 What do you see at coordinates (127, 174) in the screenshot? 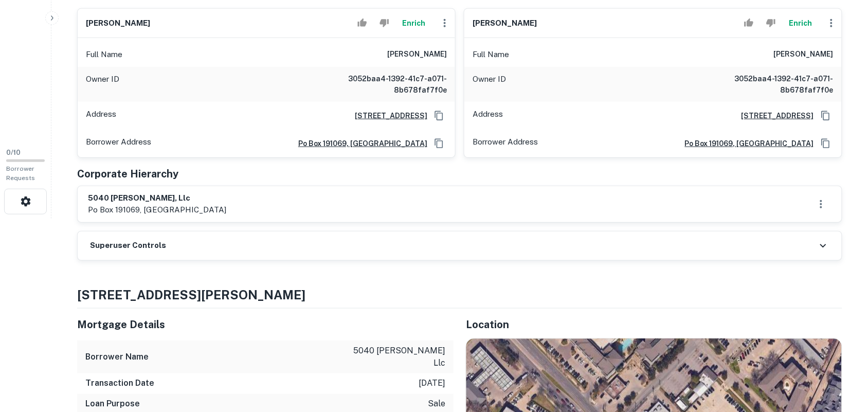
I see `h5: Corporate Hierarchy` at bounding box center [127, 174].